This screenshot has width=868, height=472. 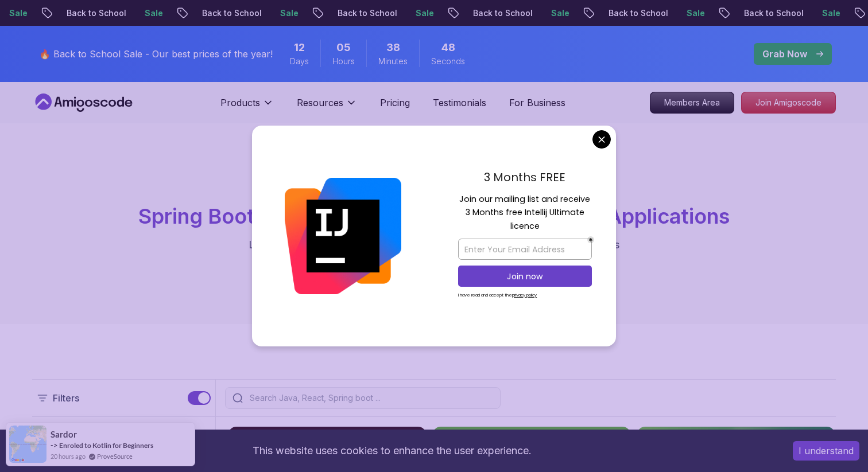 I want to click on a: Join Amigoscode, so click(x=788, y=102).